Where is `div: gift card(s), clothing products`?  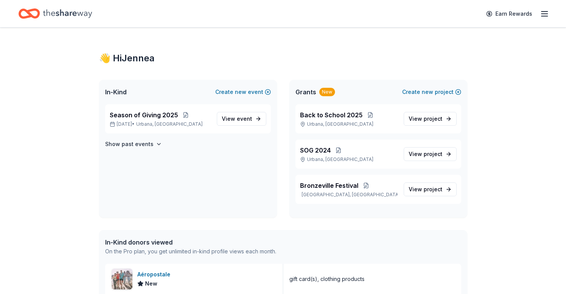 div: gift card(s), clothing products is located at coordinates (327, 279).